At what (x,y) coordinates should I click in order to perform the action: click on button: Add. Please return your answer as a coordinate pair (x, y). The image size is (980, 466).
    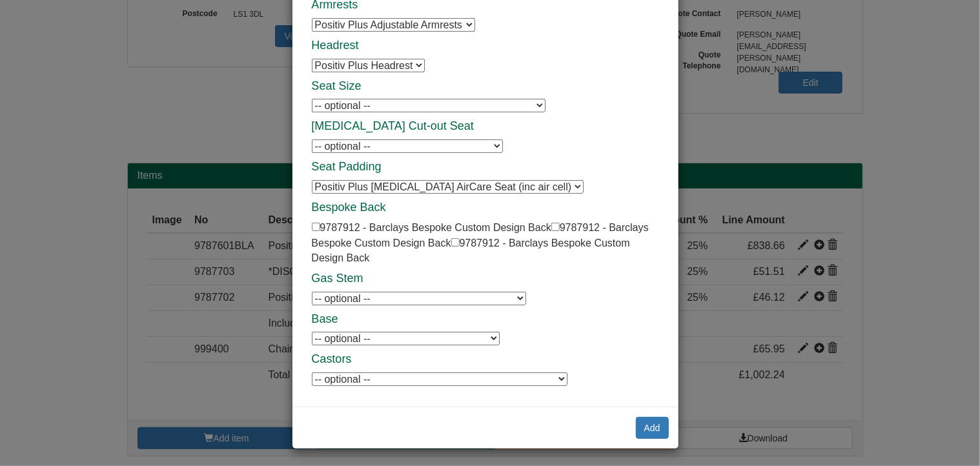
    Looking at the image, I should click on (652, 428).